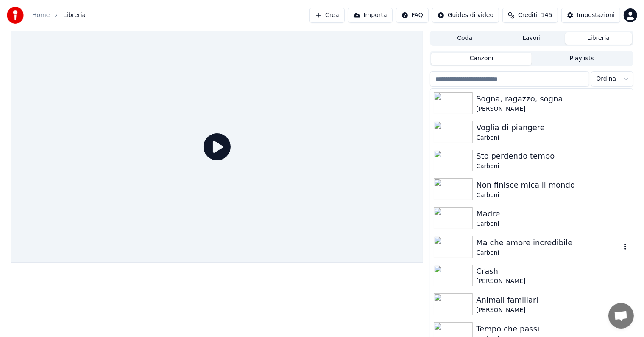 The width and height of the screenshot is (644, 337). I want to click on button: FAQ, so click(412, 15).